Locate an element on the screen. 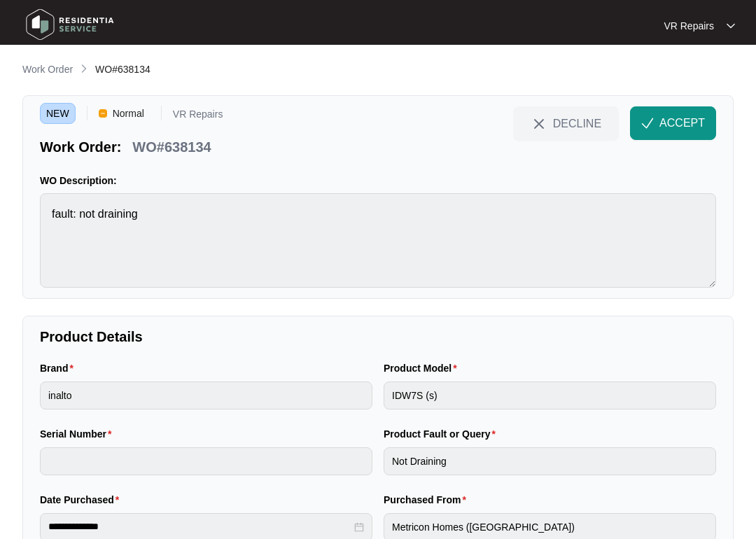 The image size is (756, 539). label: Brand is located at coordinates (60, 368).